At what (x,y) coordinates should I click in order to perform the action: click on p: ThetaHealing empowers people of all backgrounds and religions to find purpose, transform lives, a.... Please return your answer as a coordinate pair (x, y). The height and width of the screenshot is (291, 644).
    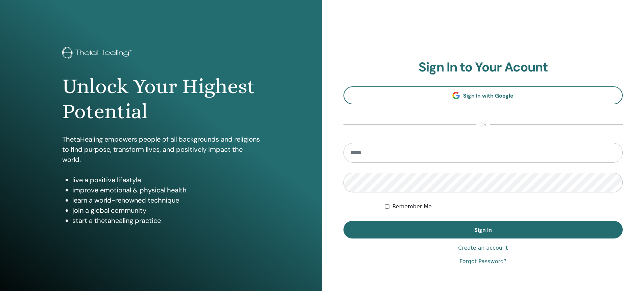
    Looking at the image, I should click on (161, 150).